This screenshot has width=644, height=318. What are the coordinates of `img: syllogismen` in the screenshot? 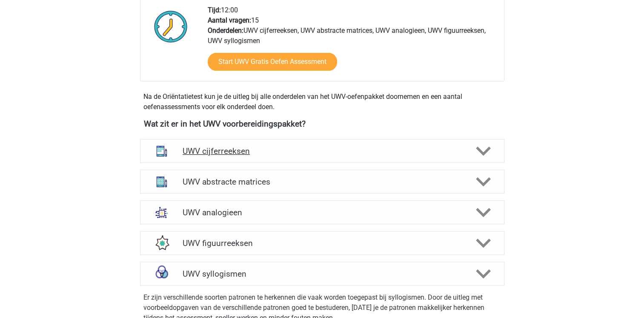 It's located at (162, 273).